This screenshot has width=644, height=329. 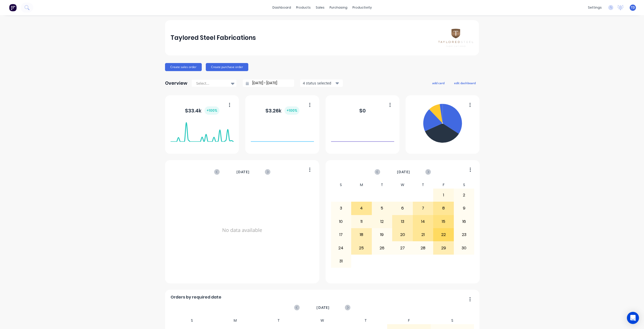 I want to click on div: productivity, so click(x=362, y=7).